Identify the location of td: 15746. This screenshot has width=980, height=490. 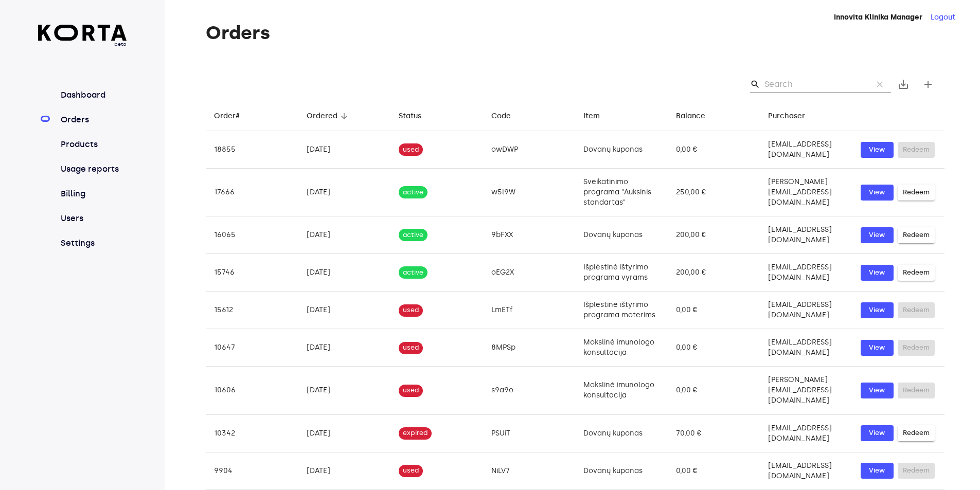
(252, 273).